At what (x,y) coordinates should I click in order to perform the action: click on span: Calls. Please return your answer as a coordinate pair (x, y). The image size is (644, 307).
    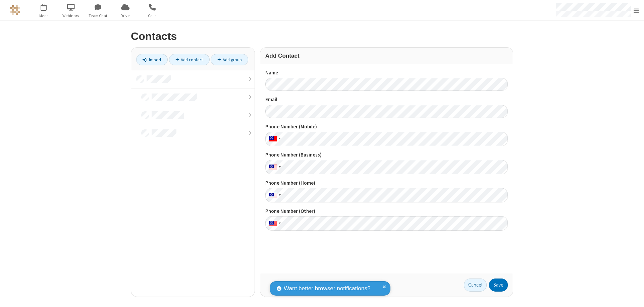
    Looking at the image, I should click on (152, 16).